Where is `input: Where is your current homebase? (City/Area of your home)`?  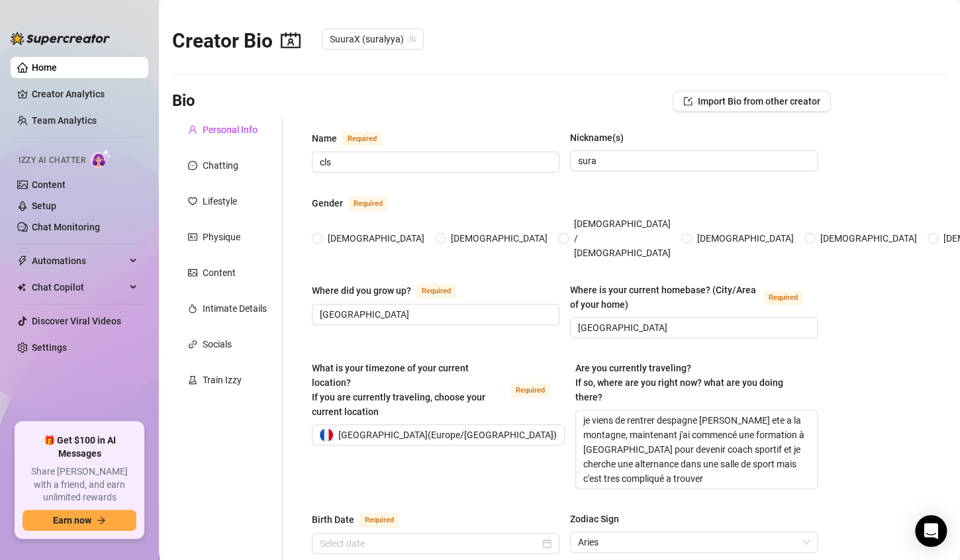 input: Where is your current homebase? (City/Area of your home) is located at coordinates (693, 328).